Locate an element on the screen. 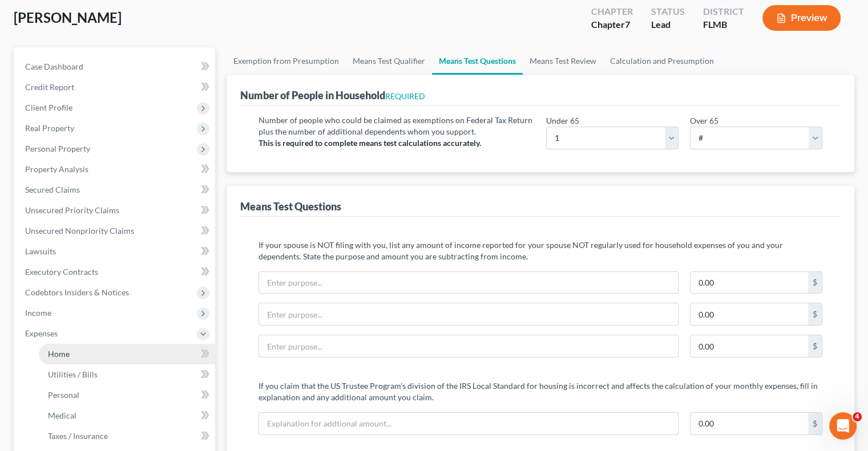 This screenshot has height=451, width=868. a: Unsecured Priority Claims is located at coordinates (115, 210).